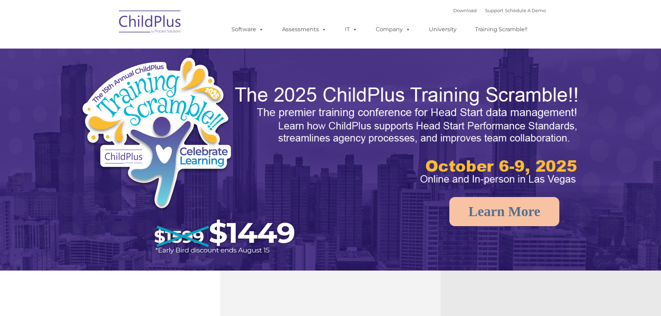 Image resolution: width=661 pixels, height=316 pixels. What do you see at coordinates (247, 29) in the screenshot?
I see `a: Software` at bounding box center [247, 29].